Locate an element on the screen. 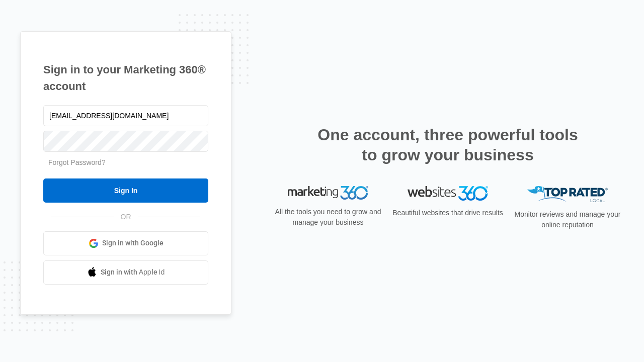 The image size is (644, 362). a: Sign in with Apple Id is located at coordinates (126, 272).